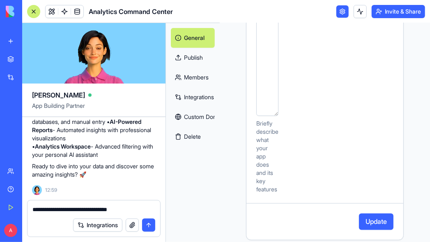 The height and width of the screenshot is (242, 430). Describe the element at coordinates (94, 109) in the screenshot. I see `span: App Building Partner` at that location.